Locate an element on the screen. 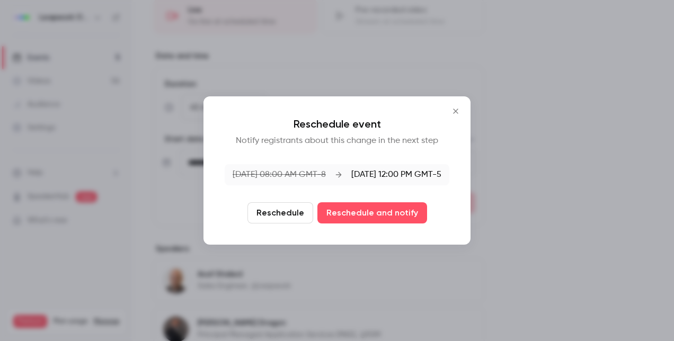 Image resolution: width=674 pixels, height=341 pixels. p: Notify registrants about this change in the next step is located at coordinates (337, 141).